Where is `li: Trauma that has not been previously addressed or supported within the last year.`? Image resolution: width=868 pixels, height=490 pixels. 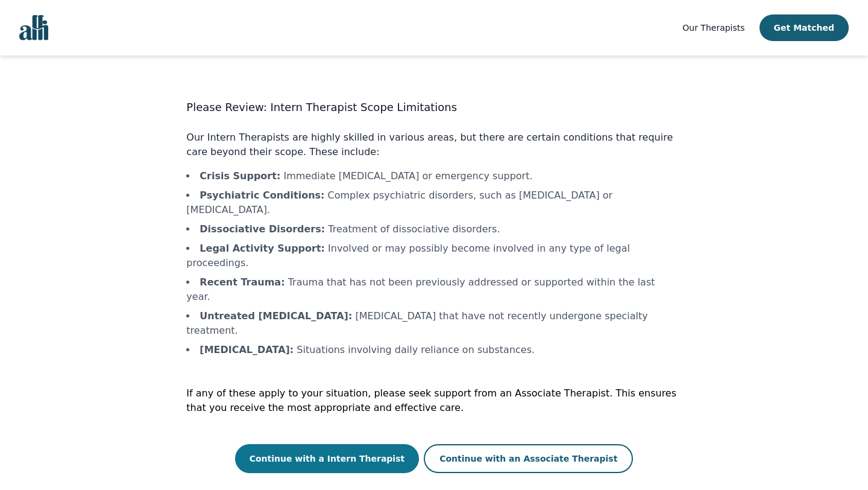 li: Trauma that has not been previously addressed or supported within the last year. is located at coordinates (433, 290).